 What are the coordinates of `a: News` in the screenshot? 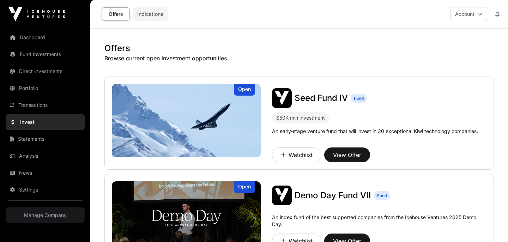 It's located at (45, 173).